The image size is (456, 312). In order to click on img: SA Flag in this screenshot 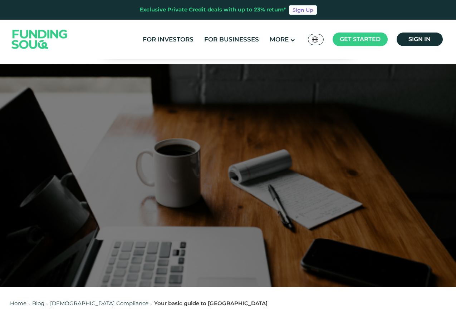, I will do `click(315, 39)`.